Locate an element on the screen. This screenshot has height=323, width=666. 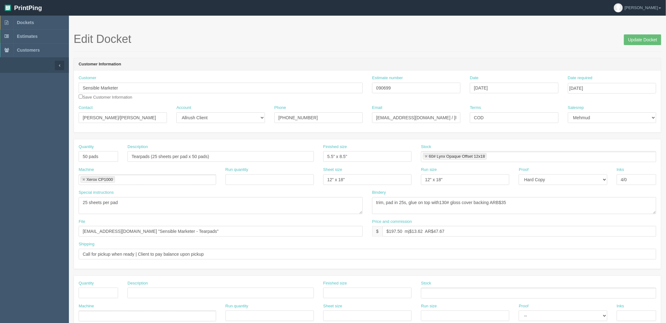
textarea: trim, pad in 25s, glue on top with130# gloss cover backing ARB$35 is located at coordinates (514, 206).